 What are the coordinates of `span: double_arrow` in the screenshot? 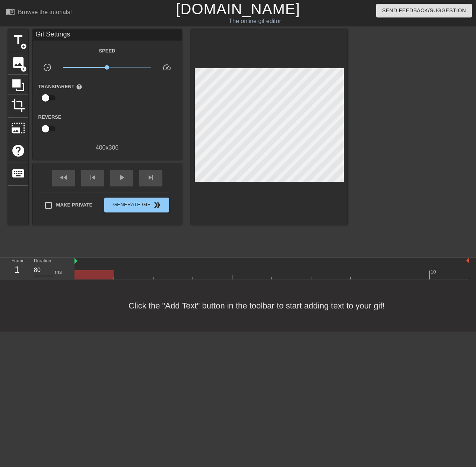 It's located at (157, 205).